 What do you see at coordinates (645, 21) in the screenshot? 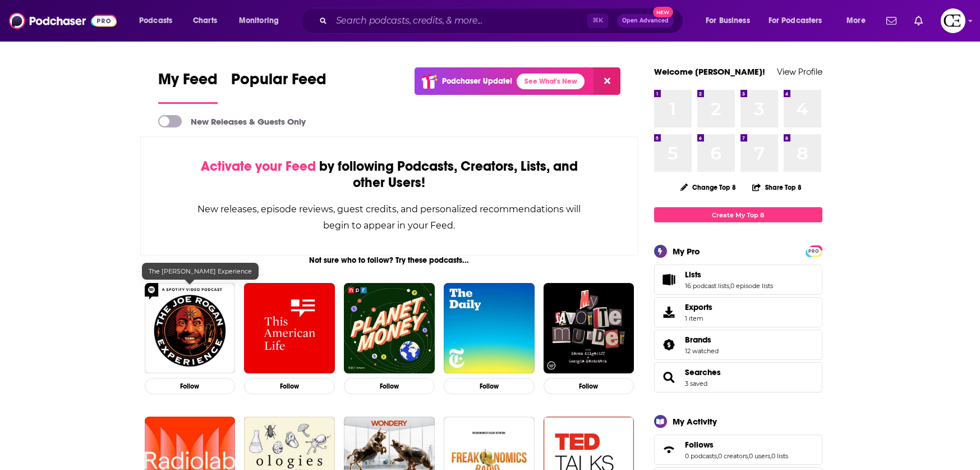
I see `button: Open AdvancedNew` at bounding box center [645, 21].